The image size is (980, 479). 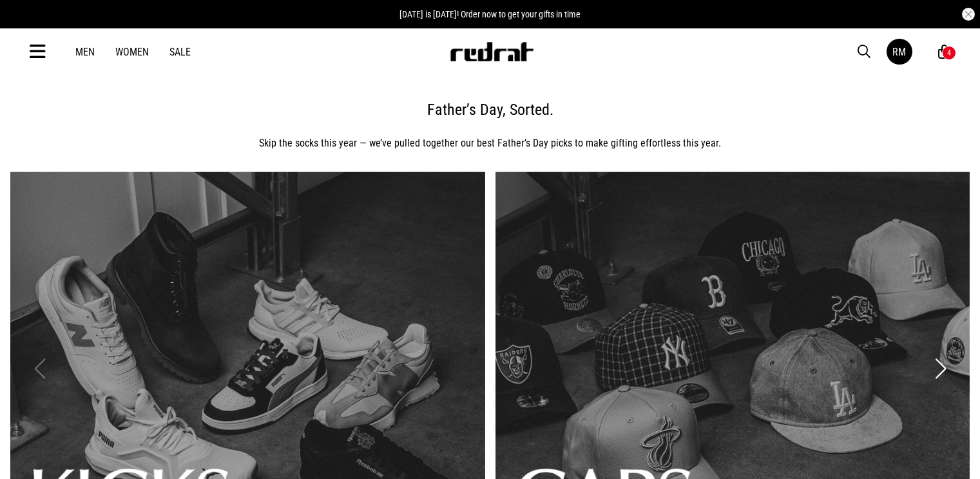 What do you see at coordinates (490, 110) in the screenshot?
I see `h2: Father’s Day, Sorted.` at bounding box center [490, 110].